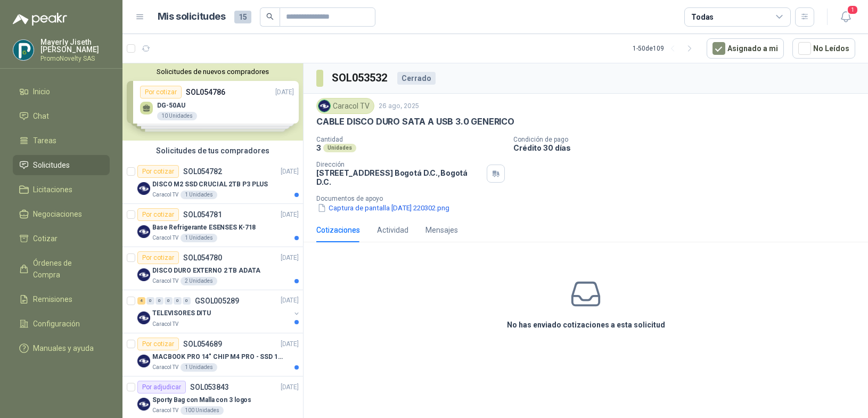 The image size is (868, 418). What do you see at coordinates (61, 269) in the screenshot?
I see `a: Órdenes de Compra` at bounding box center [61, 269].